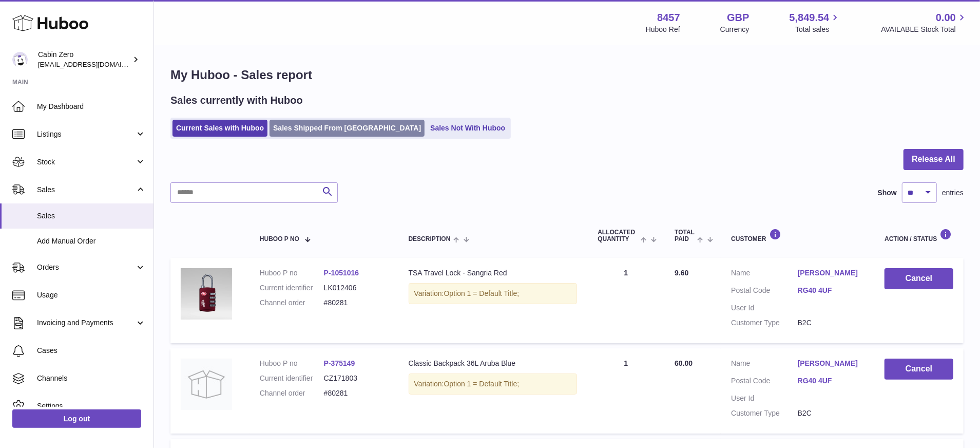 The width and height of the screenshot is (980, 448). What do you see at coordinates (933, 159) in the screenshot?
I see `button: Release All` at bounding box center [933, 159].